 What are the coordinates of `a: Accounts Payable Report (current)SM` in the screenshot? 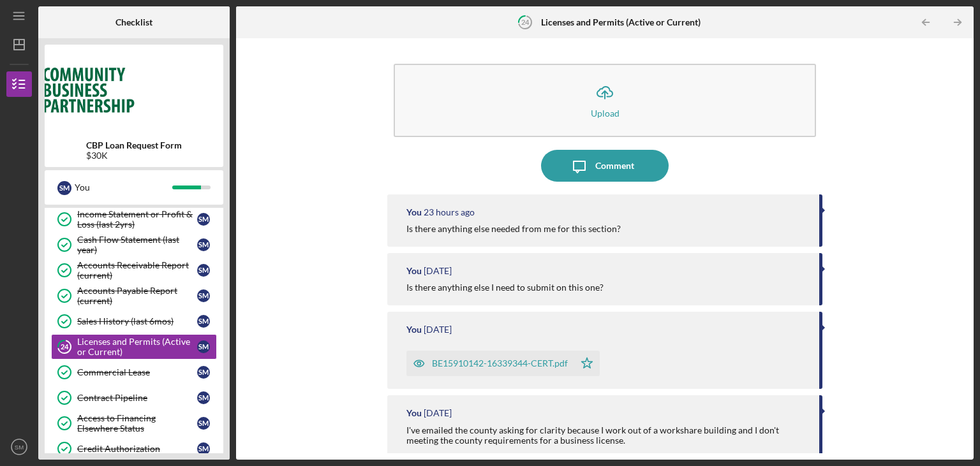 It's located at (134, 296).